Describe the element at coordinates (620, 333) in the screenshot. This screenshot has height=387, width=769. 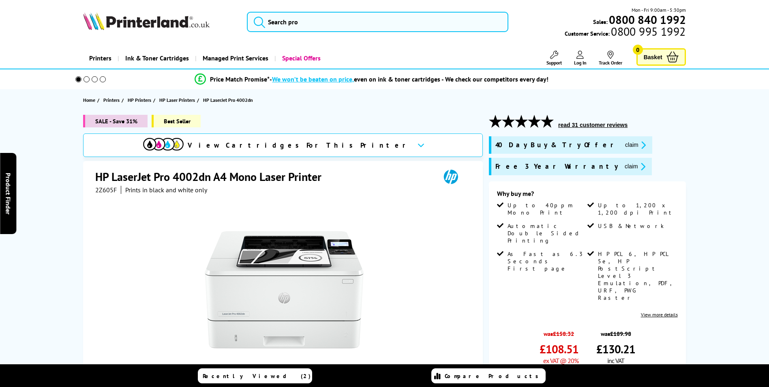
I see `strike: £189.98` at that location.